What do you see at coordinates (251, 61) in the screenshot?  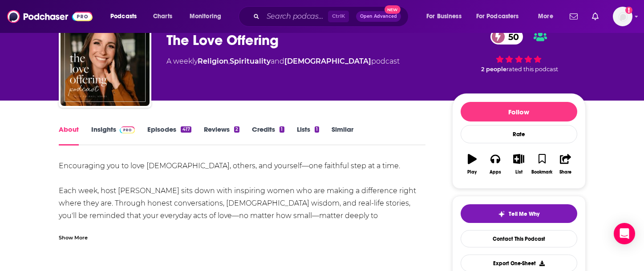 I see `a: Spirituality` at bounding box center [251, 61].